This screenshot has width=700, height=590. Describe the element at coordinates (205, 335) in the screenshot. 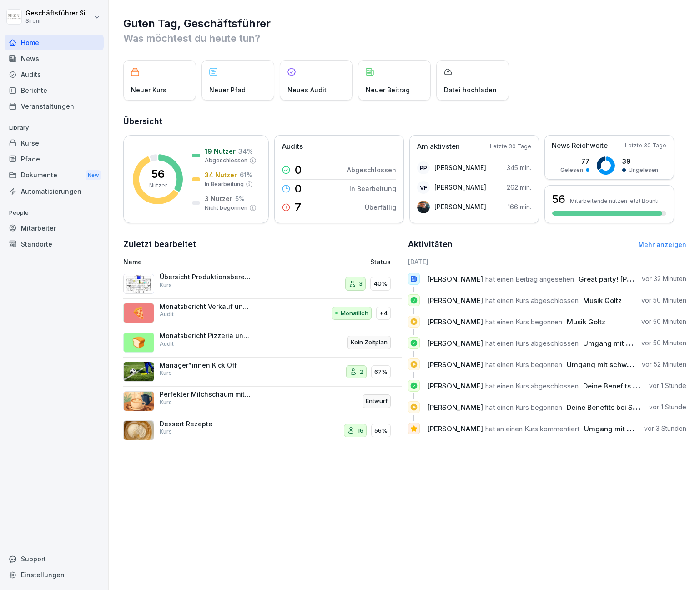

I see `p: Monatsbericht Pizzeria und Produktion` at that location.